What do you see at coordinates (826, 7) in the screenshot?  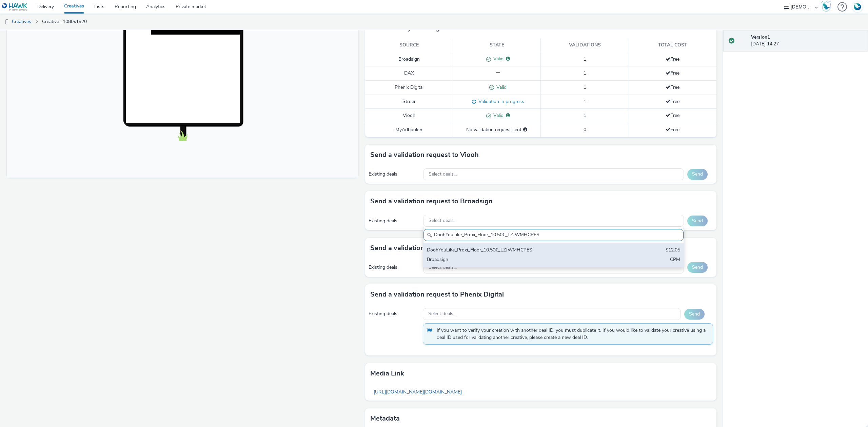 I see `div: Hawk Academy` at bounding box center [826, 7].